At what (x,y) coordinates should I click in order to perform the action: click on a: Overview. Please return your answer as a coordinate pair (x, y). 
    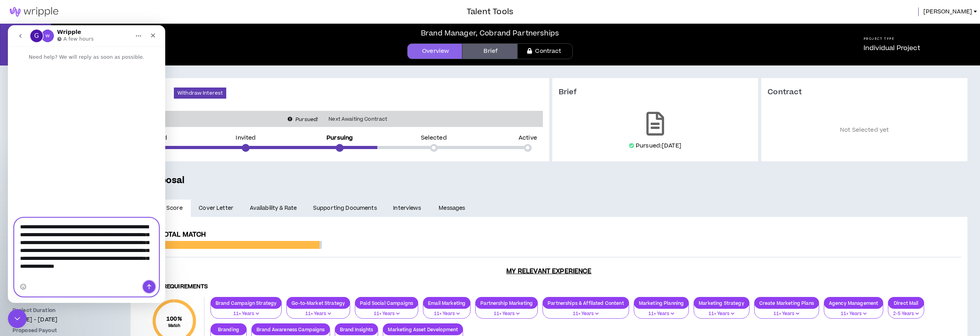
    Looking at the image, I should click on (435, 51).